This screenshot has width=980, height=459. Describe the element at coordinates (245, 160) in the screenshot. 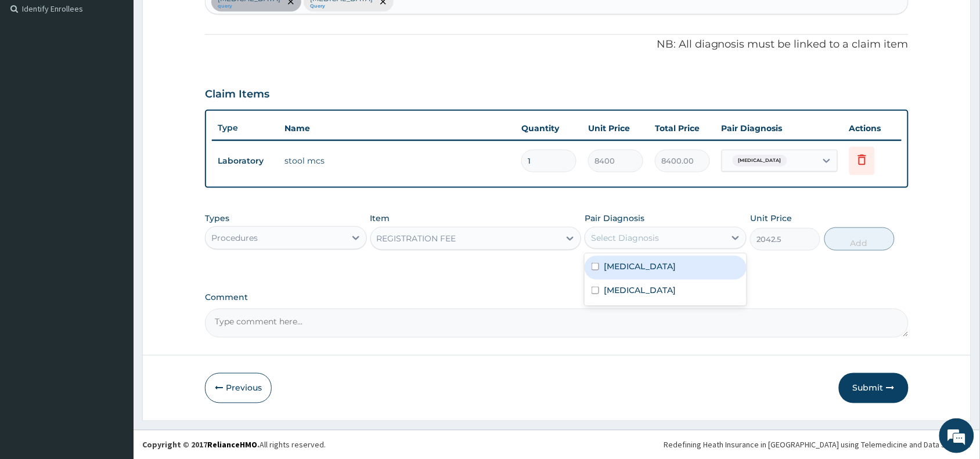

I see `td: Laboratory` at that location.